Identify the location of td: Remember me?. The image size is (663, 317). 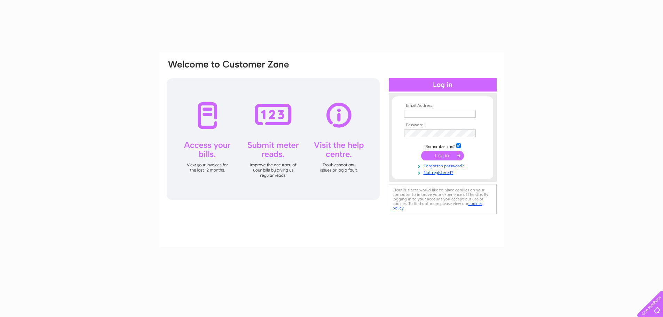
(442, 146).